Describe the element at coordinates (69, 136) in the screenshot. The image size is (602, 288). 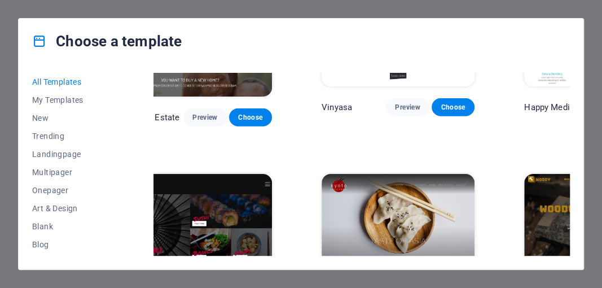
I see `button: Trending` at that location.